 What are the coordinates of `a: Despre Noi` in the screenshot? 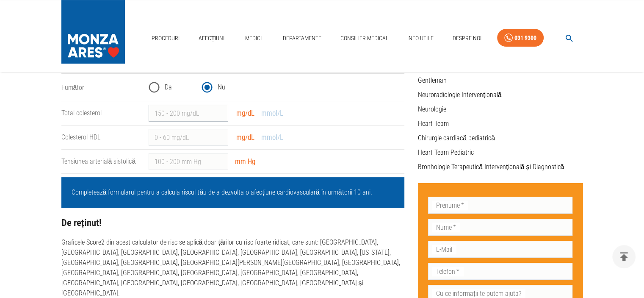 It's located at (467, 38).